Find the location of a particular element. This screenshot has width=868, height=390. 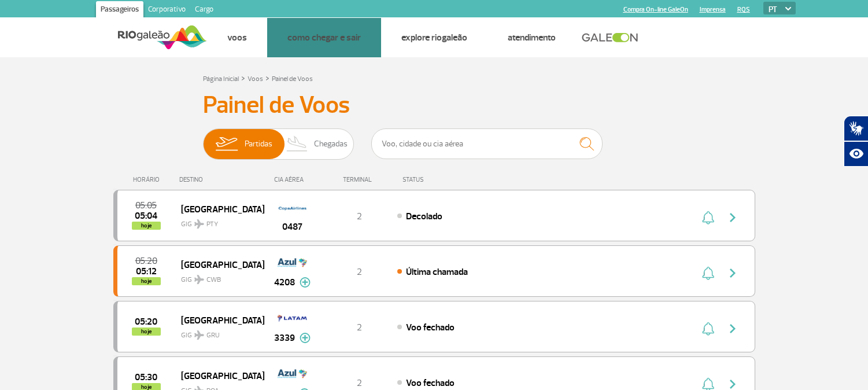

button: Abrir tradutor de língua de sinais. is located at coordinates (856, 128).